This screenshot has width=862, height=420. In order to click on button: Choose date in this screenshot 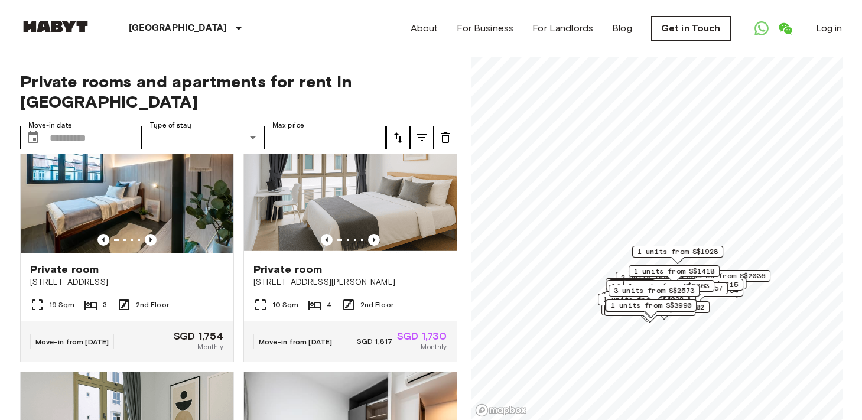, I will do `click(33, 138)`.